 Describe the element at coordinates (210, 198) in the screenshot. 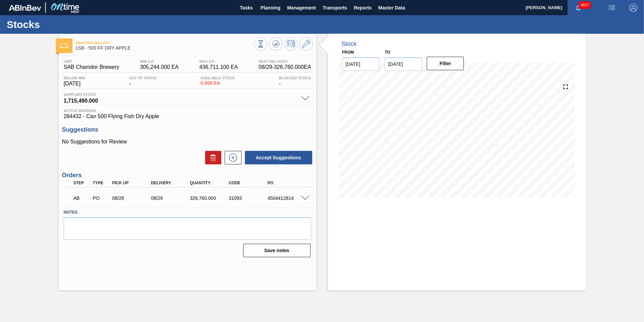

I see `div: 326,760.000` at that location.